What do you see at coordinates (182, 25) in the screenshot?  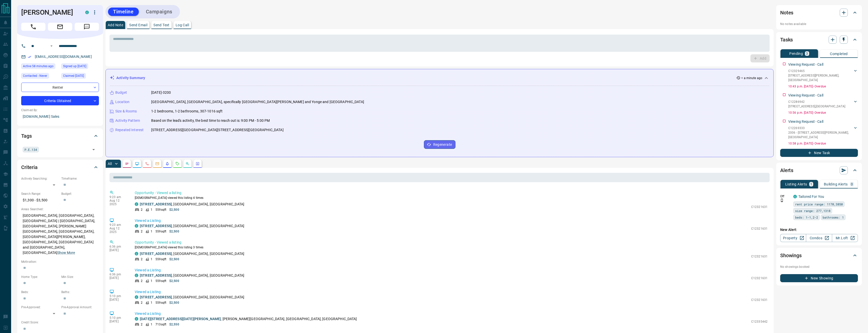 I see `p: Log Call` at bounding box center [182, 25].